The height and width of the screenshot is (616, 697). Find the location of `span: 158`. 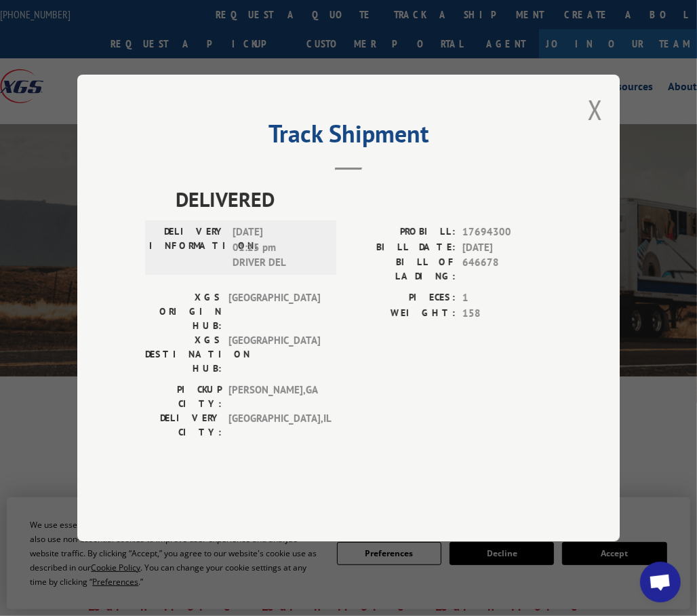

span: 158 is located at coordinates (507, 313).